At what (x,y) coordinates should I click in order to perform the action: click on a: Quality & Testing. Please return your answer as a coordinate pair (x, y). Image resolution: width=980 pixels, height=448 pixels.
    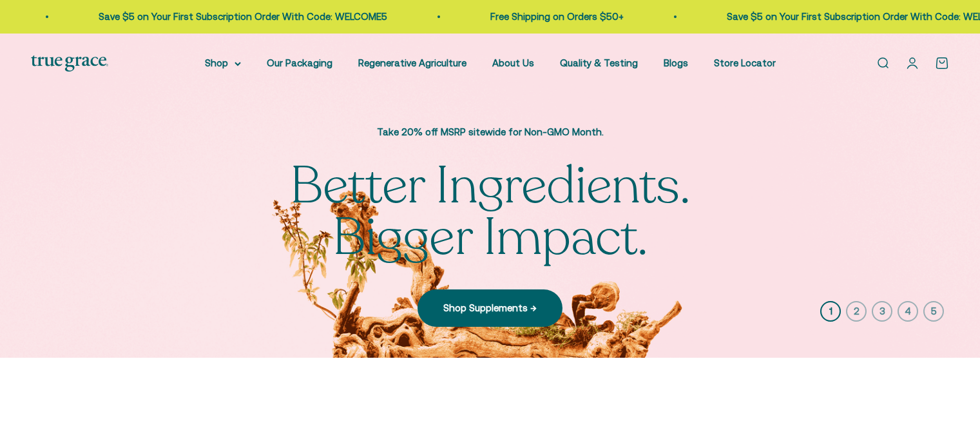
    Looking at the image, I should click on (599, 63).